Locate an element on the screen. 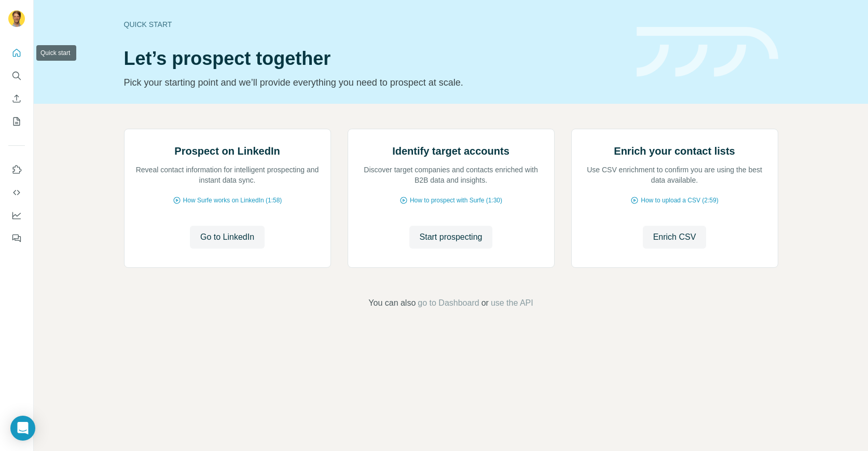 The height and width of the screenshot is (451, 868). p: Reveal contact information for intelligent prospecting and instant data sync. is located at coordinates (227, 175).